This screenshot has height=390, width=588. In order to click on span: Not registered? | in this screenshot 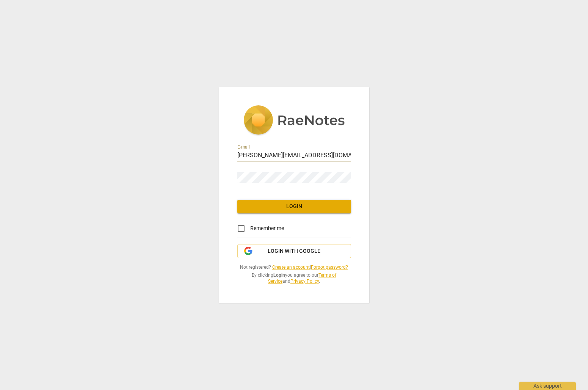, I will do `click(294, 267)`.